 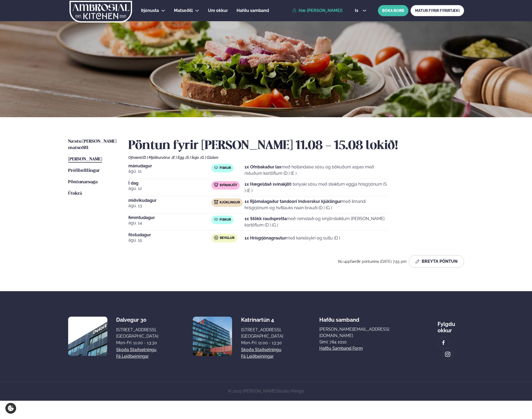 I want to click on span: Kjúklingur, so click(x=230, y=203).